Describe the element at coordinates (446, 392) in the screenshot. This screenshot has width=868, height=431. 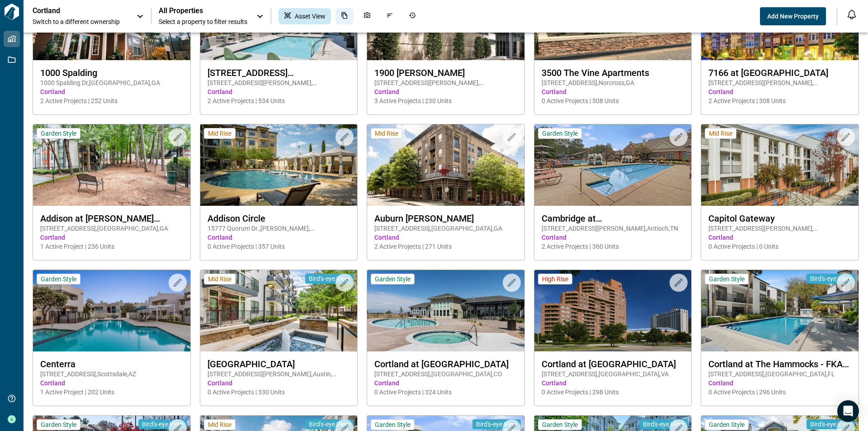
I see `span: 0 Active Projects | 324 Units` at that location.